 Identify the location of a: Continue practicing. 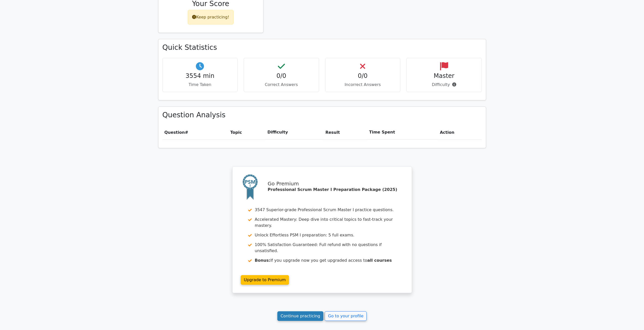
(301, 317).